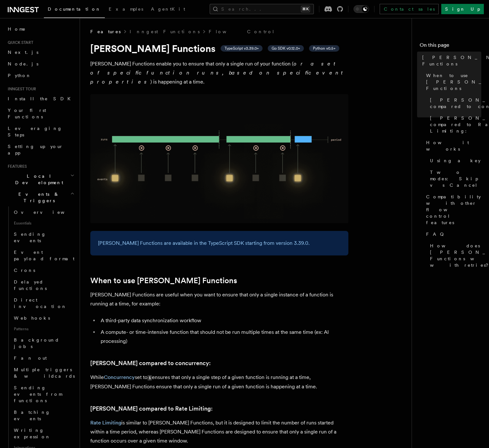 This screenshot has height=448, width=489. I want to click on span: Inngest tour, so click(21, 89).